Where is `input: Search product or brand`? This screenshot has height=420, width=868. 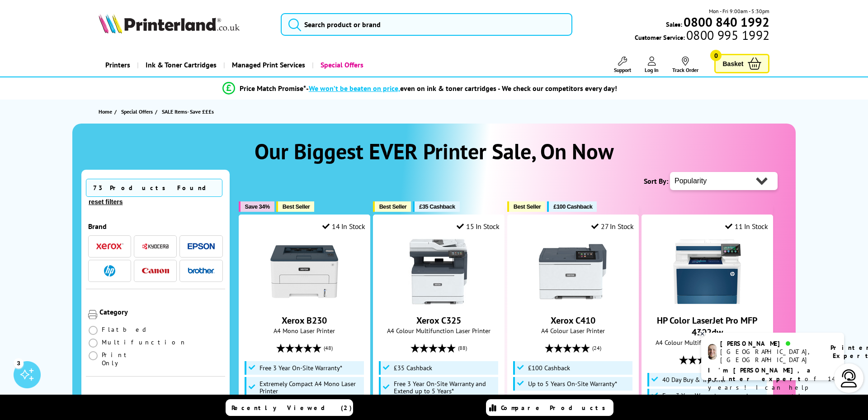
input: Search product or brand is located at coordinates (426, 24).